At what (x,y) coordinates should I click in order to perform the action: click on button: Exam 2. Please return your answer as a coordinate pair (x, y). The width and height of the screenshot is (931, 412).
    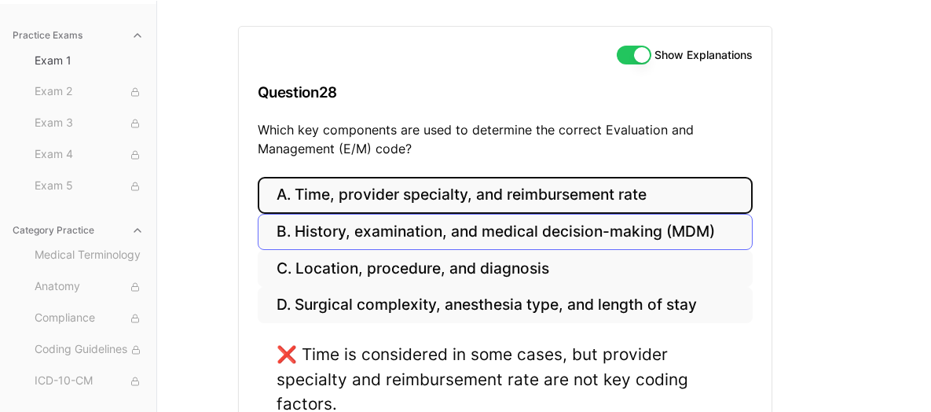
    Looking at the image, I should click on (89, 92).